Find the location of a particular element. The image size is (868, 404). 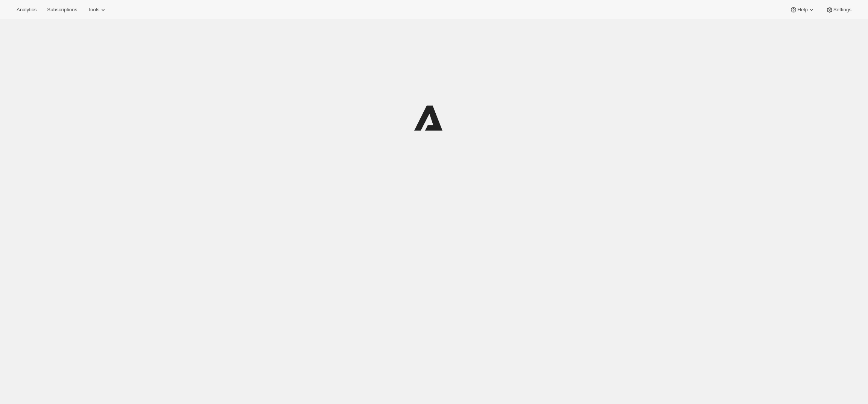

span: Settings is located at coordinates (842, 10).